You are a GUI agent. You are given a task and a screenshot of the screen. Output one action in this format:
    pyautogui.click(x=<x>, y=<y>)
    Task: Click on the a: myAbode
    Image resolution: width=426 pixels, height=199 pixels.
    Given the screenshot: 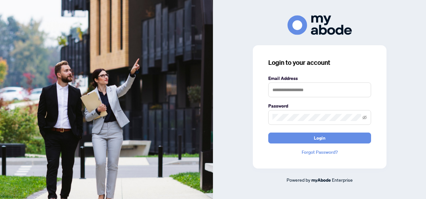 What is the action you would take?
    pyautogui.click(x=321, y=180)
    